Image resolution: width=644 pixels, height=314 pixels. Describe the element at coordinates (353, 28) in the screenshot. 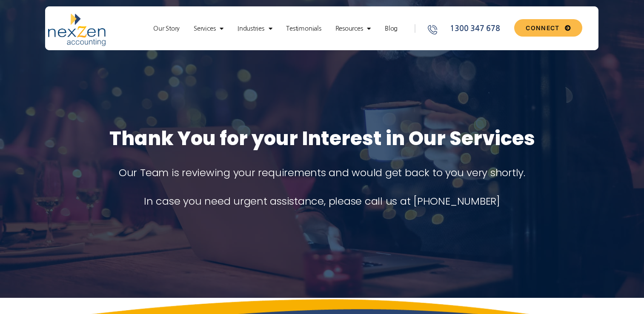

I see `a: Resources` at that location.